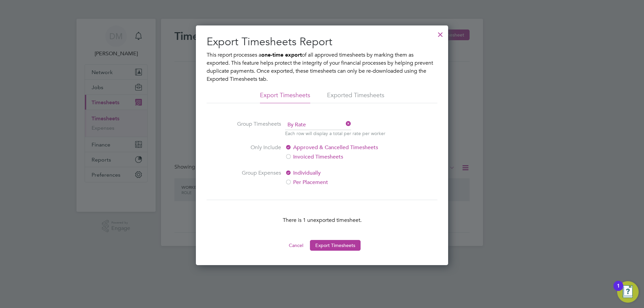  Describe the element at coordinates (335, 133) in the screenshot. I see `p: Each row will display a total per rate per worker` at that location.